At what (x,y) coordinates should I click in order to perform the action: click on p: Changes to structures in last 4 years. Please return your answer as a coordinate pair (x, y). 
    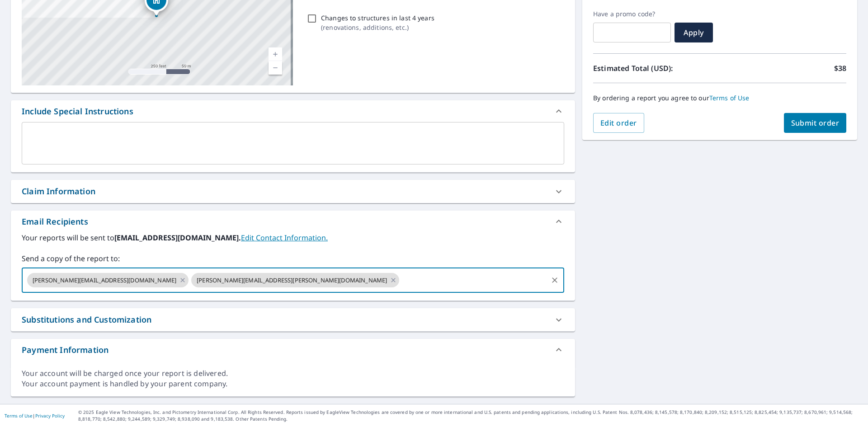
    Looking at the image, I should click on (377, 17).